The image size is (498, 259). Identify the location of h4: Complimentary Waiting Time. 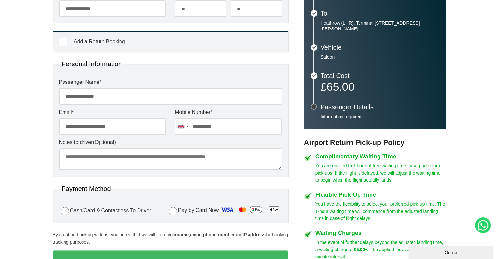
(380, 156).